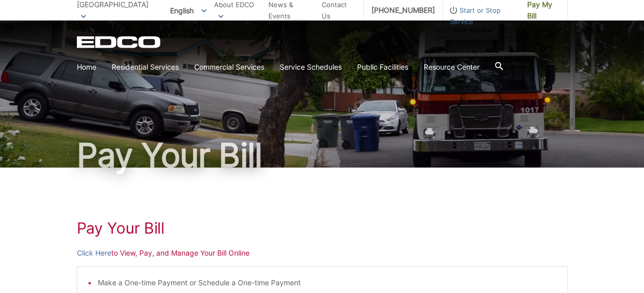  I want to click on a: Home, so click(87, 67).